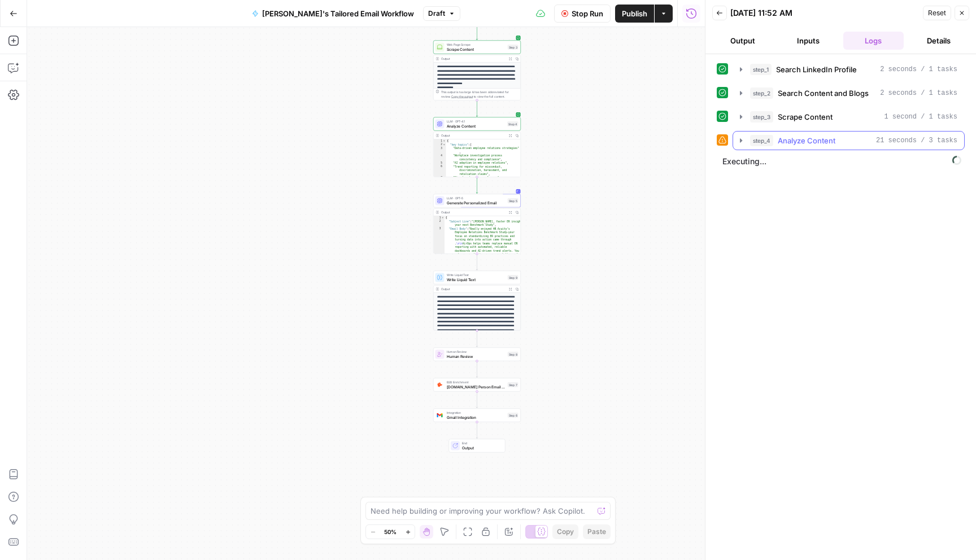 This screenshot has width=976, height=560. What do you see at coordinates (476, 148) in the screenshot?
I see `div: LLM · GPT-4.1Analyze ContentStep 4Output{ "key_topics":[ "Data-driven employee relations strategi...` at bounding box center [476, 148].